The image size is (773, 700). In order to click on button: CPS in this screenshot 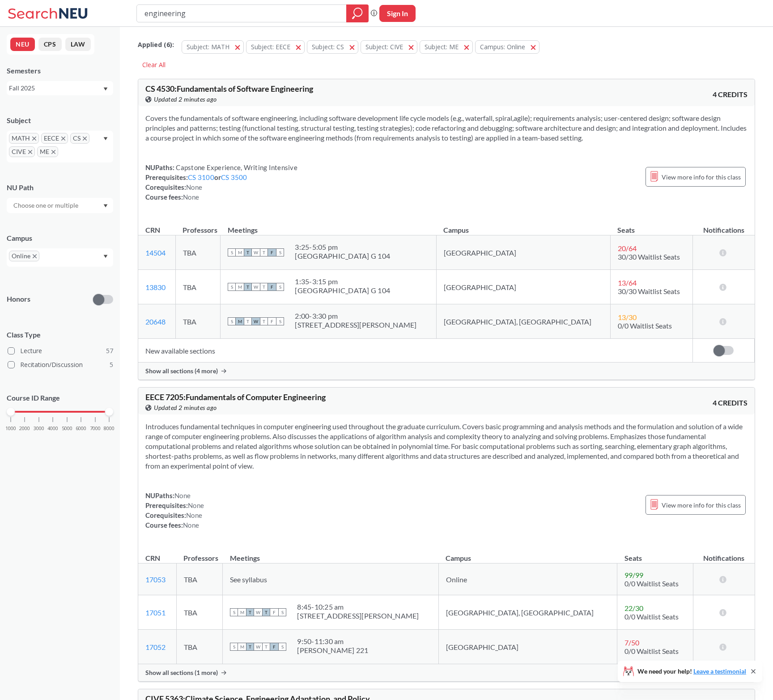, I will do `click(50, 44)`.